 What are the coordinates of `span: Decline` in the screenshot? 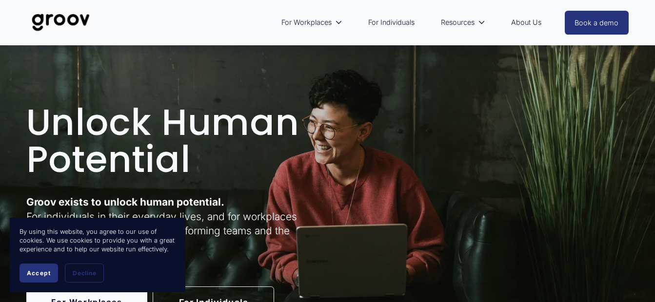 It's located at (84, 273).